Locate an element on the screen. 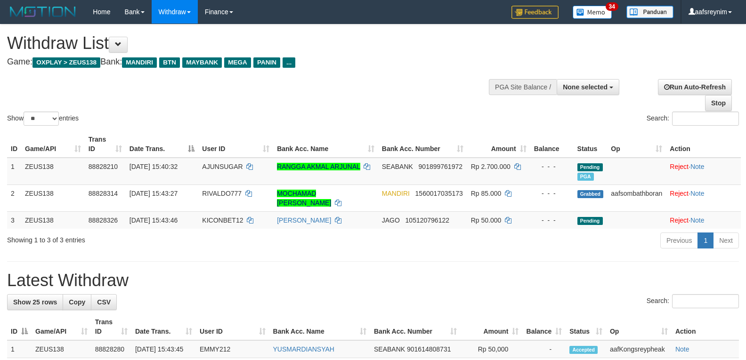  span: None selected is located at coordinates (585, 87).